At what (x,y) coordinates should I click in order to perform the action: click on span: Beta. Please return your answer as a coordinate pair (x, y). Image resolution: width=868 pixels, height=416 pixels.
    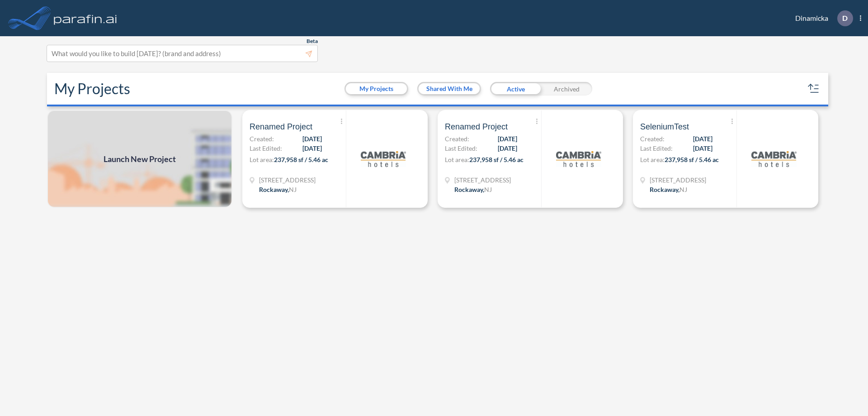
    Looking at the image, I should click on (312, 41).